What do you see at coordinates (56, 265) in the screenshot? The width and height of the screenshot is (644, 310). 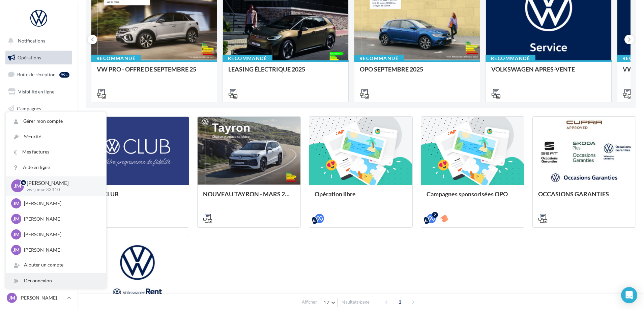 I see `div: Ajouter un compte` at bounding box center [56, 265].